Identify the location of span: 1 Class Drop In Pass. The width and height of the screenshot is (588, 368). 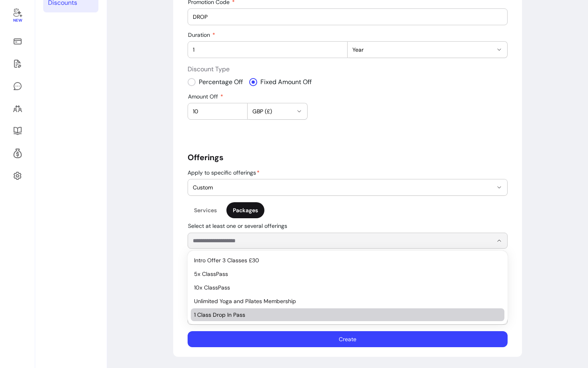
(344, 315).